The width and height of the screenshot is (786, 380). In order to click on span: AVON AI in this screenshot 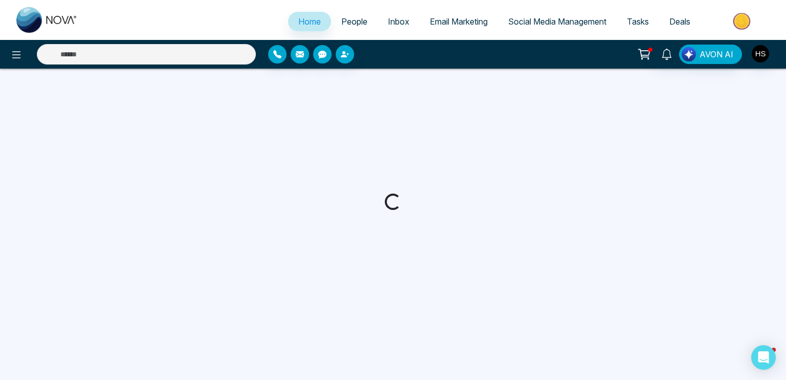, I will do `click(716, 54)`.